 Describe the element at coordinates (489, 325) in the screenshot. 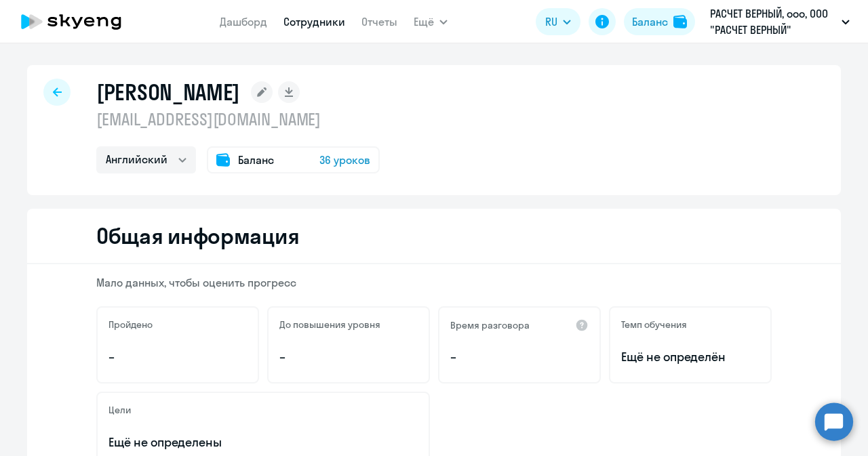

I see `h5: Время разговора` at that location.